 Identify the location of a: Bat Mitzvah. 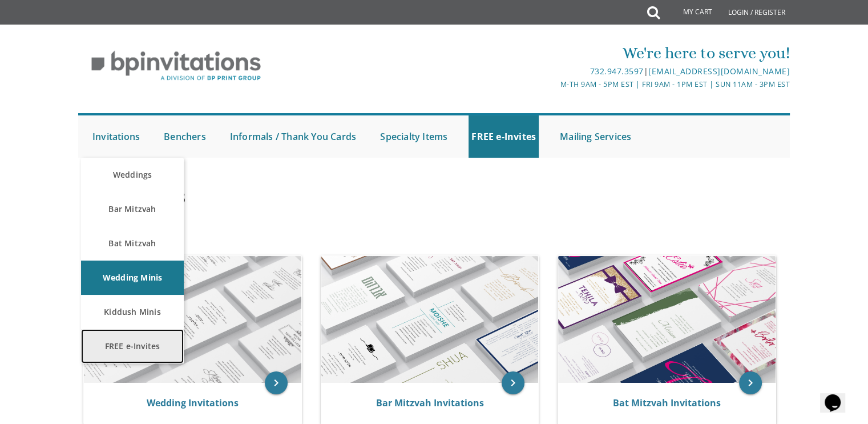
(133, 244).